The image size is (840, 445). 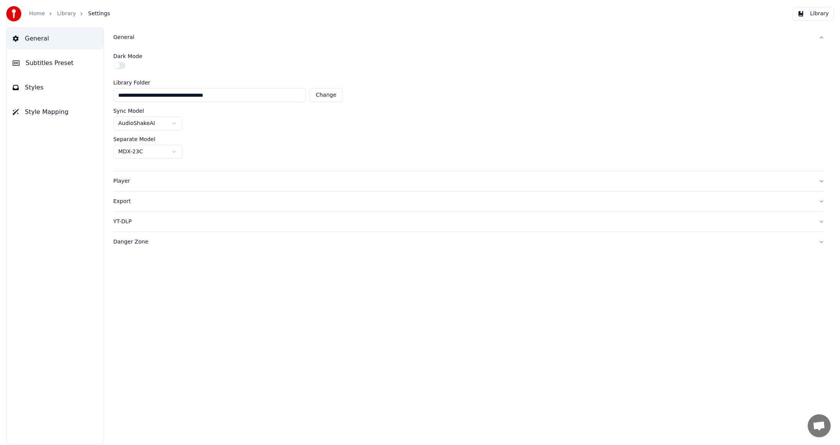 I want to click on label: Sync Model, so click(x=129, y=111).